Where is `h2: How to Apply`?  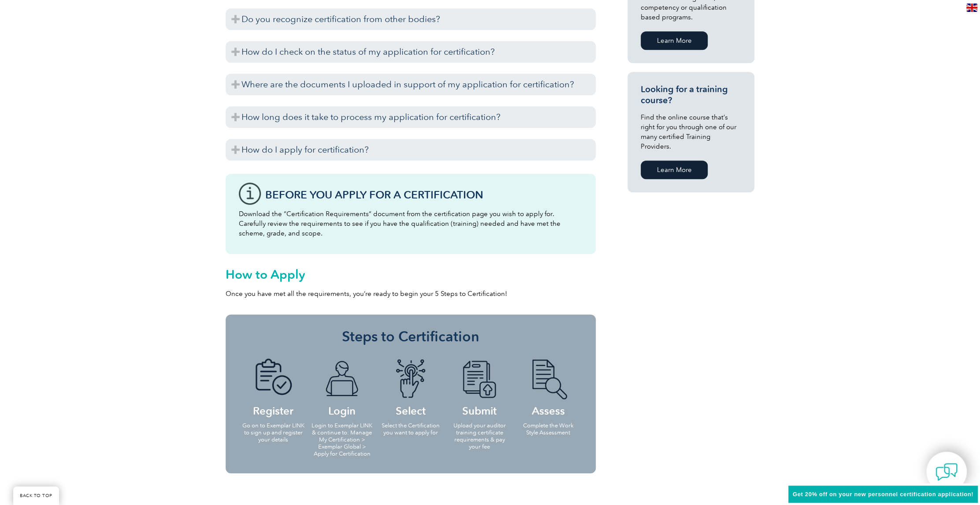
h2: How to Apply is located at coordinates (411, 274).